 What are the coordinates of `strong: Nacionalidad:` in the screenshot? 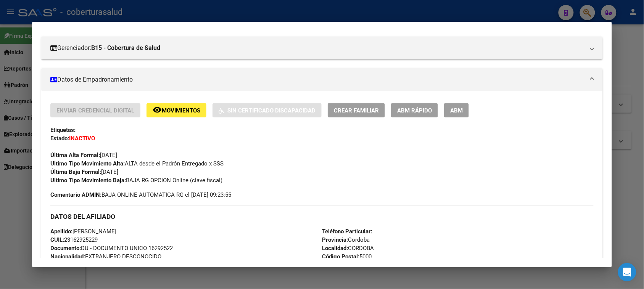 It's located at (68, 257).